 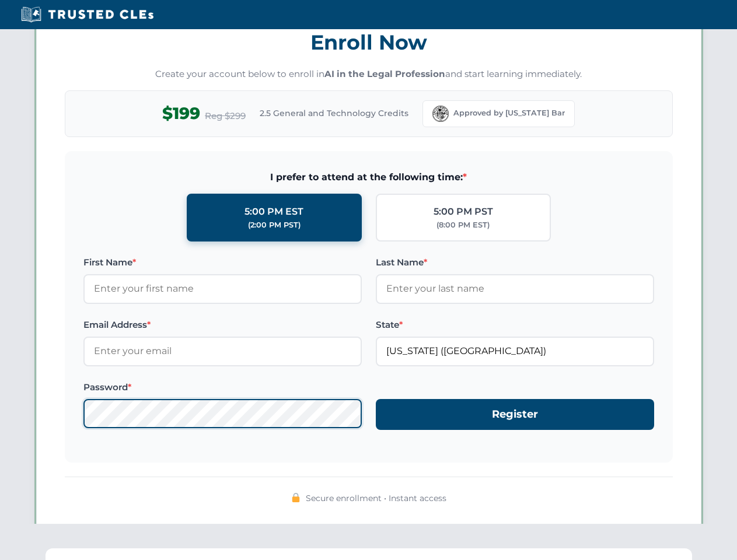 I want to click on img: Florida Bar, so click(x=441, y=113).